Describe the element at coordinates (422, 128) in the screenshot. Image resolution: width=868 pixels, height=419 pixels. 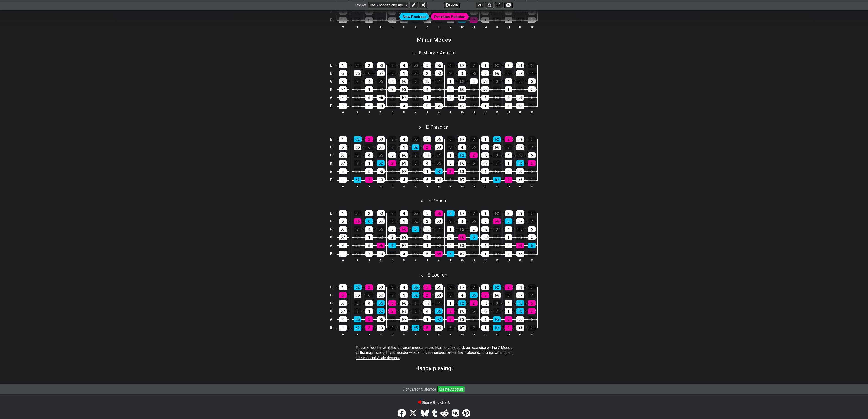
I see `span: 5 .` at that location.